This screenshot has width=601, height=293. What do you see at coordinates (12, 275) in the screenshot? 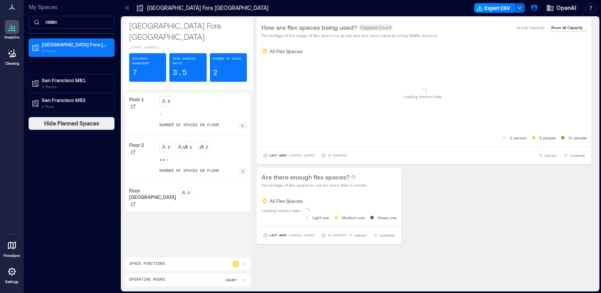
I see `a: Settings` at bounding box center [12, 275].